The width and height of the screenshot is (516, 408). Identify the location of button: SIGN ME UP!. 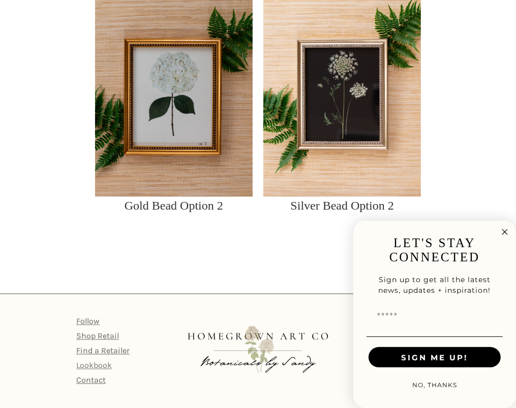
(434, 358).